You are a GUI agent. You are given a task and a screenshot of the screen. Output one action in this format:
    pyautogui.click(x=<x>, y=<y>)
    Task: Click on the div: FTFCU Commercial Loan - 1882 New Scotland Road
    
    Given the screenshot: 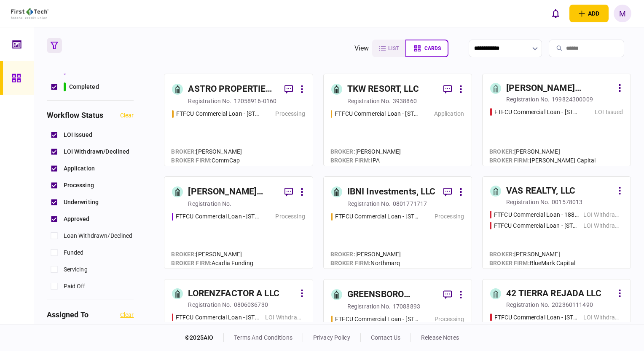 What is the action you would take?
    pyautogui.click(x=537, y=215)
    